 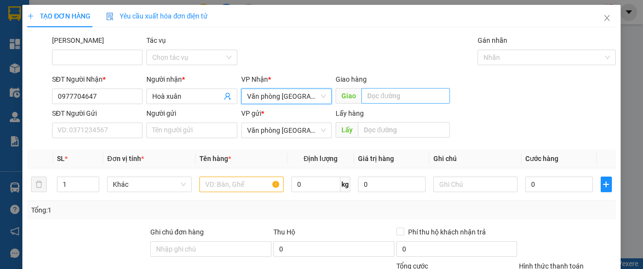 I want to click on label: Mã ĐH, so click(x=78, y=40).